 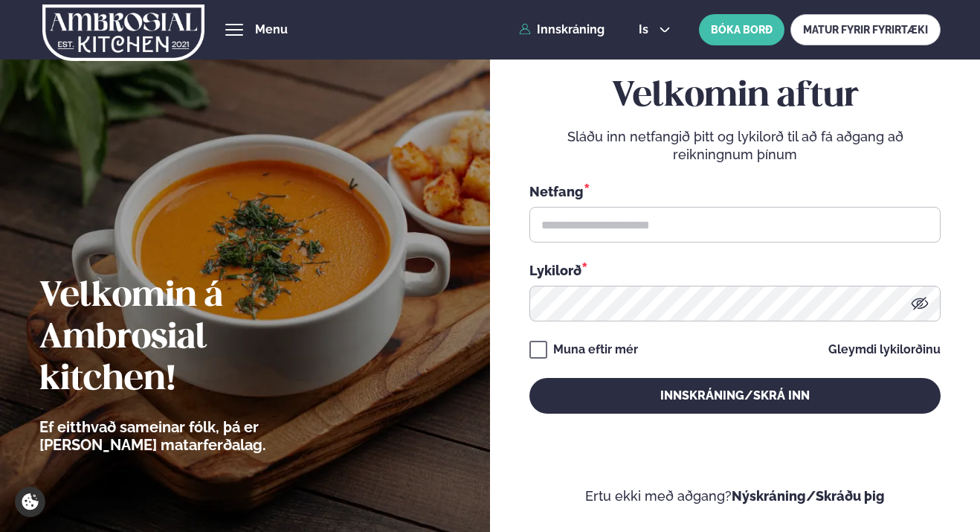 I want to click on a: Innskráning, so click(x=562, y=30).